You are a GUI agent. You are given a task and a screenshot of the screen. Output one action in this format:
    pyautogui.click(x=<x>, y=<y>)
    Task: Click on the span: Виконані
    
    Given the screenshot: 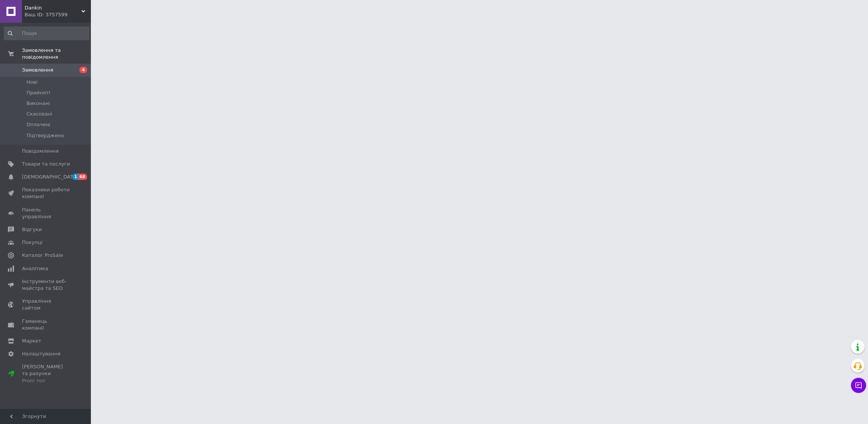 What is the action you would take?
    pyautogui.click(x=38, y=104)
    